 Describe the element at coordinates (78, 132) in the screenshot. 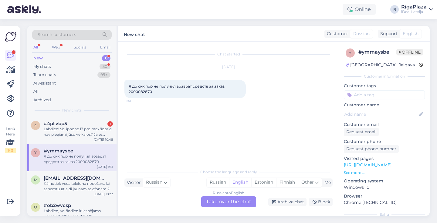

I see `div: Labdien! Vai iphone 17 pro max šobrīd nav pieejami jūsu veikalos? Ja es gribētu nopirkt, kad vare...` at that location.